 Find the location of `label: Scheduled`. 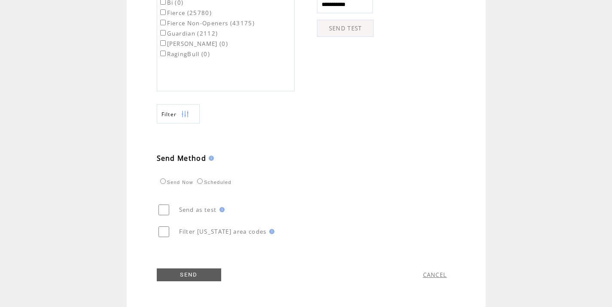

label: Scheduled is located at coordinates (213, 183).